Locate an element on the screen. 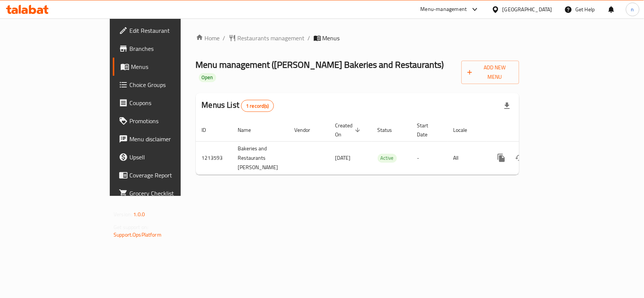 This screenshot has height=298, width=644. a: Coverage Report is located at coordinates (165, 175).